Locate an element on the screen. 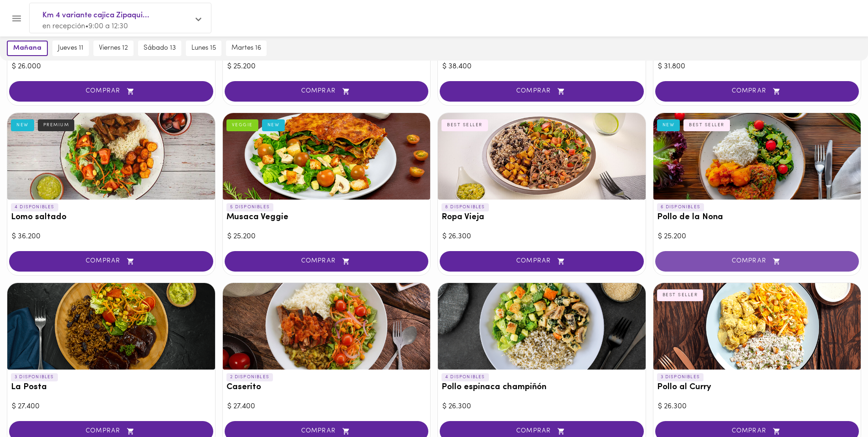 The image size is (868, 437). div: VEGGIE is located at coordinates (243, 125).